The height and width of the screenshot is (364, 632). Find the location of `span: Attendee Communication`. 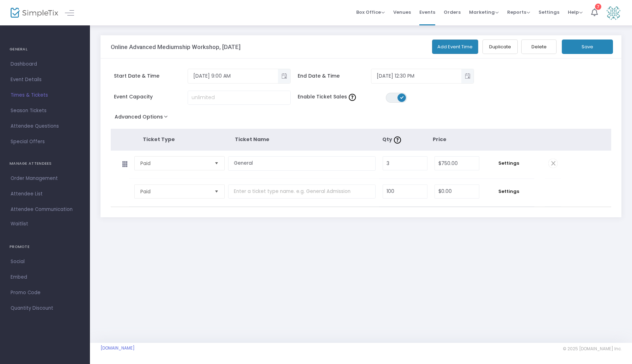

span: Attendee Communication is located at coordinates (45, 209).